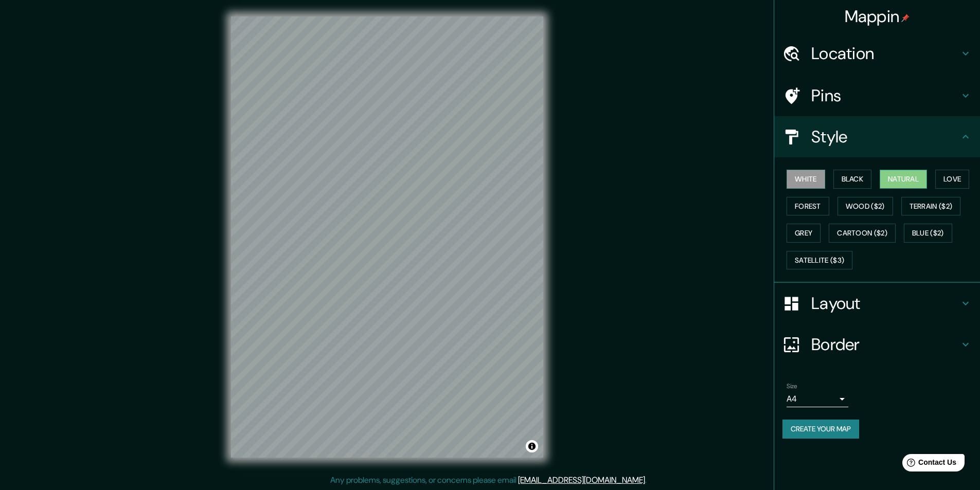 Image resolution: width=980 pixels, height=490 pixels. Describe the element at coordinates (49, 13) in the screenshot. I see `span: Contact Us` at that location.